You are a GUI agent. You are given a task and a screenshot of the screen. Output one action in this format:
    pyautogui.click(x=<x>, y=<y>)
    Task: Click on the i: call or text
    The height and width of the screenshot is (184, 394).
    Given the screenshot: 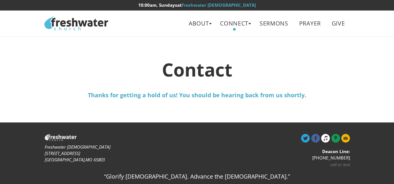 What is the action you would take?
    pyautogui.click(x=340, y=165)
    